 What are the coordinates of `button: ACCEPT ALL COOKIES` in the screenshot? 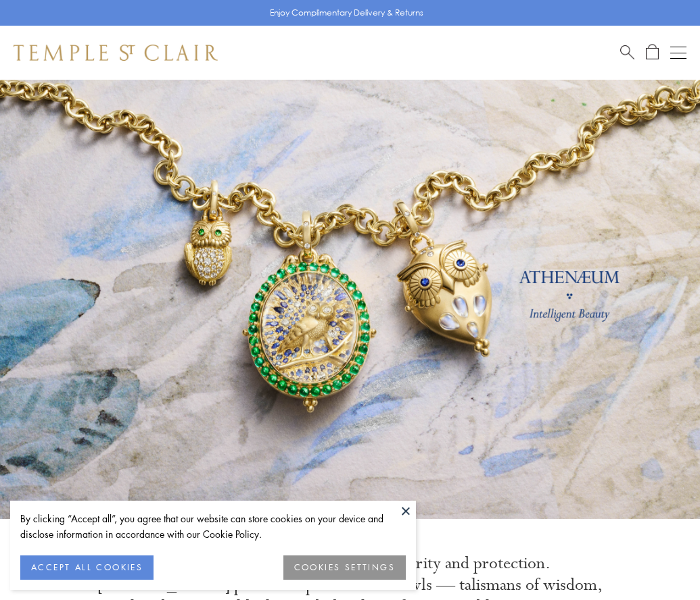 It's located at (87, 568).